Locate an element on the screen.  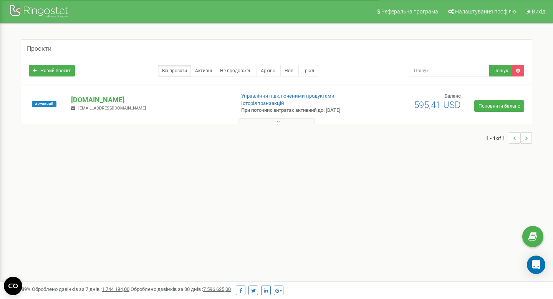
a: Управління підключеними продуктами is located at coordinates (288, 96).